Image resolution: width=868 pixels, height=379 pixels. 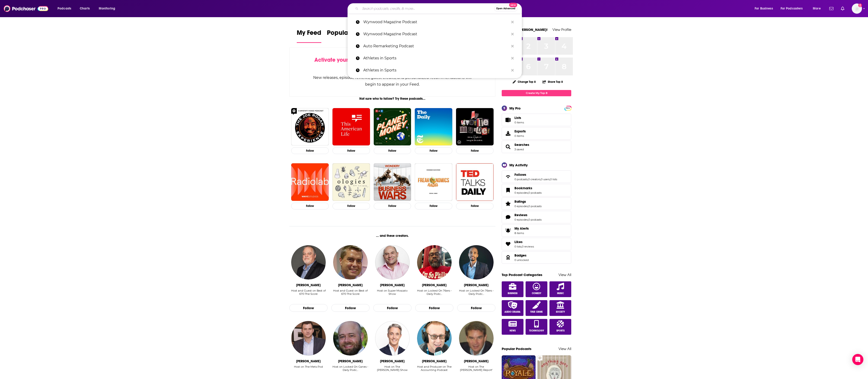 What do you see at coordinates (522, 233) in the screenshot?
I see `span: 8 items` at bounding box center [522, 233].